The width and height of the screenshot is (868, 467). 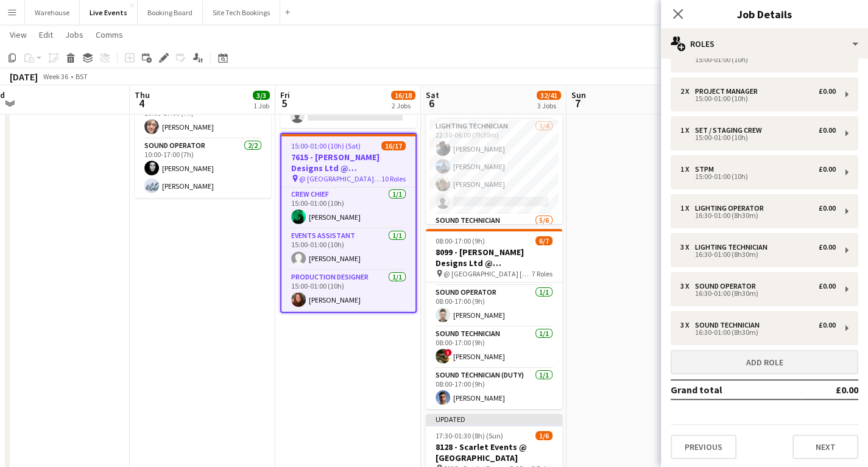 What do you see at coordinates (141, 103) in the screenshot?
I see `span: 4` at bounding box center [141, 103].